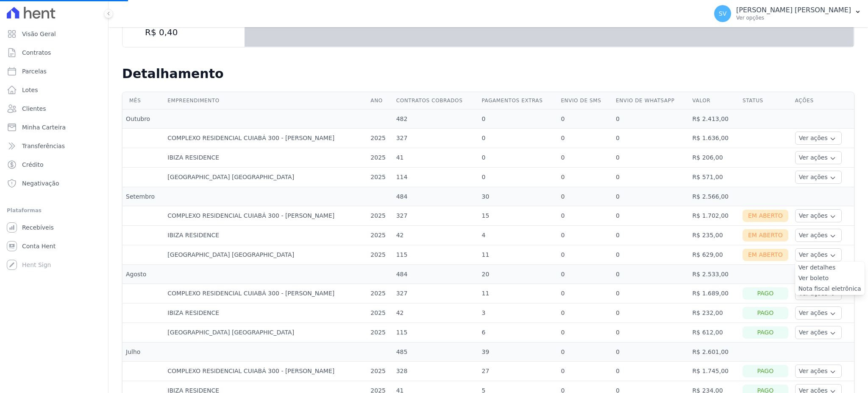 Image resolution: width=868 pixels, height=393 pixels. What do you see at coordinates (518, 294) in the screenshot?
I see `td: 11` at bounding box center [518, 294].